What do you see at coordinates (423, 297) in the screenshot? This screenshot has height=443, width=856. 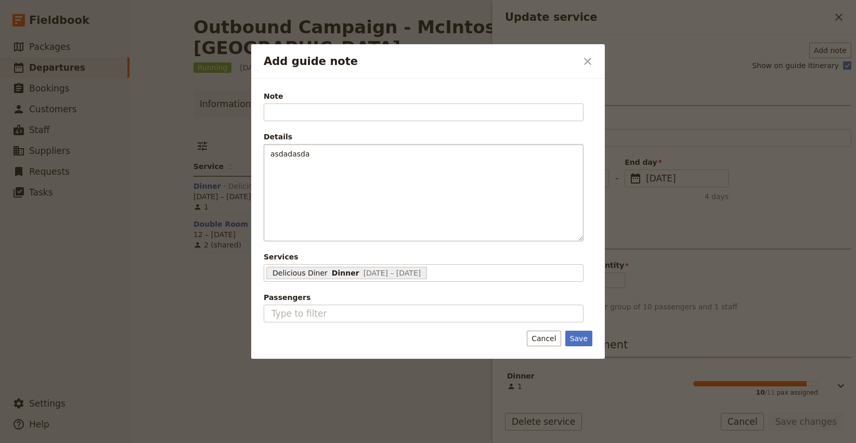 I see `span: Passengers` at bounding box center [423, 297].